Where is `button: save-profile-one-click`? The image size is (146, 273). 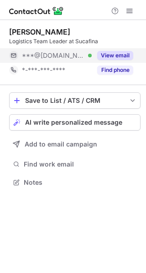 button: save-profile-one-click is located at coordinates (75, 101).